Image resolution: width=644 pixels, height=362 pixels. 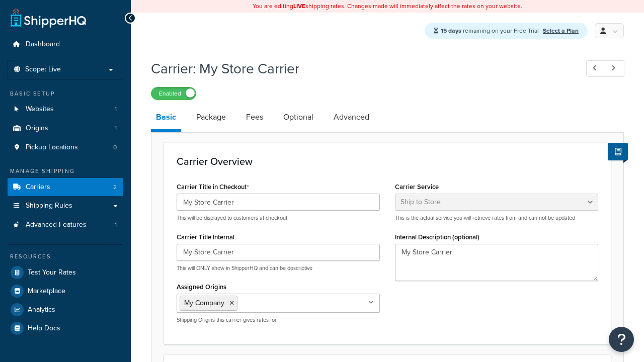 I want to click on li: Dashboard, so click(x=65, y=44).